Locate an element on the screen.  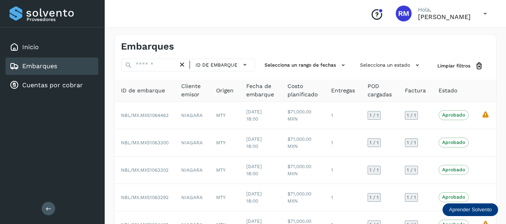
span: Factura is located at coordinates (416, 90).